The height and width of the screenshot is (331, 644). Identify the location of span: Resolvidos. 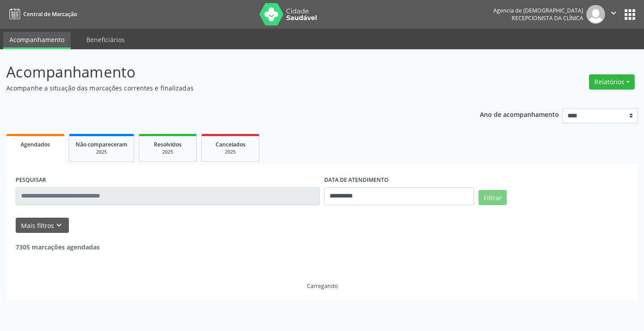
(168, 144).